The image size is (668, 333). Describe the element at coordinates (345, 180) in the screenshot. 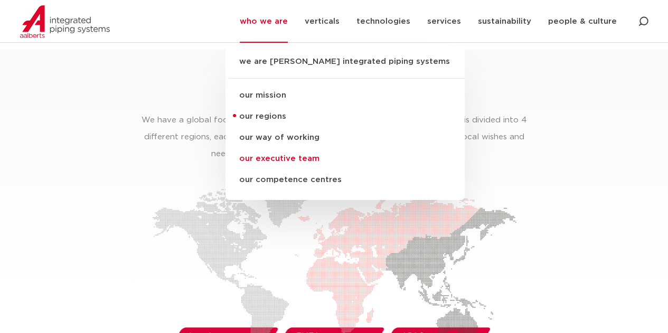

I see `a: our competence centres` at that location.